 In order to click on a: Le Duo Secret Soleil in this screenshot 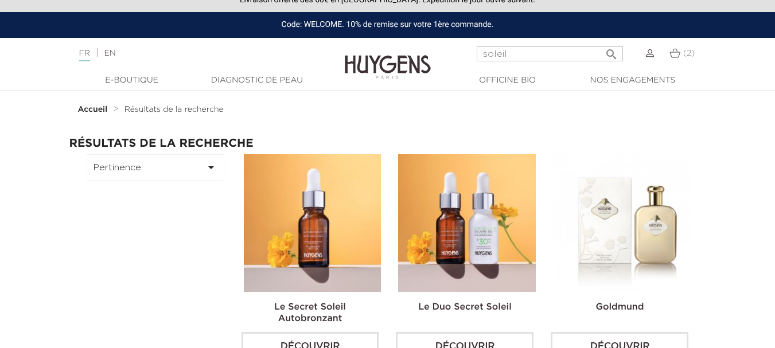, I will do `click(465, 307)`.